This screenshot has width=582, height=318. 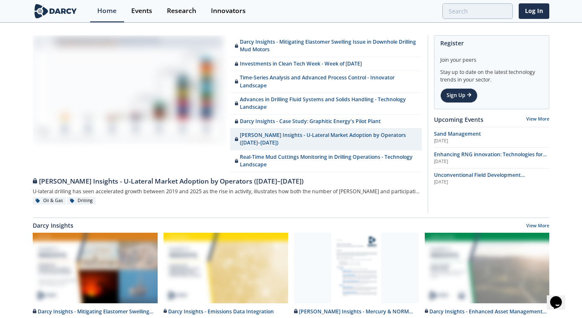 What do you see at coordinates (488, 311) in the screenshot?
I see `div: Darcy Insights - Enhanced Asset Management (O&M) for Onshore Wind Farms` at bounding box center [488, 311].